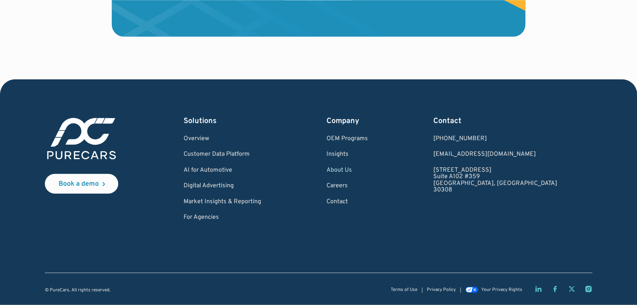 This screenshot has width=637, height=305. What do you see at coordinates (495, 121) in the screenshot?
I see `div: Contact` at bounding box center [495, 121].